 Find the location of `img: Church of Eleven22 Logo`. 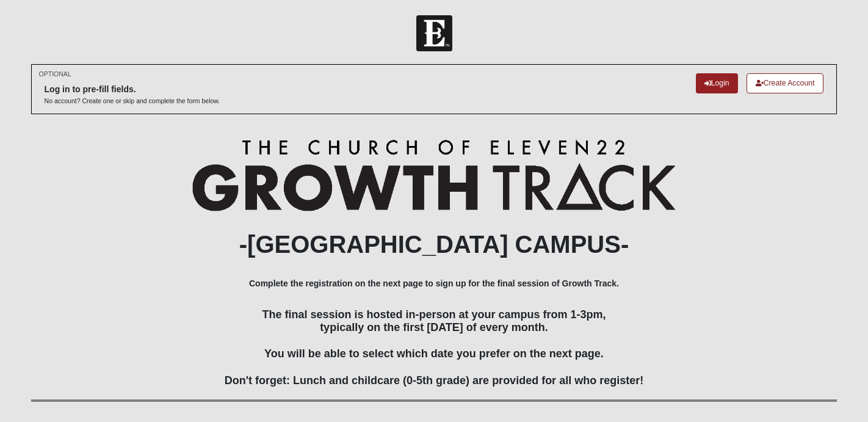

img: Church of Eleven22 Logo is located at coordinates (434, 33).